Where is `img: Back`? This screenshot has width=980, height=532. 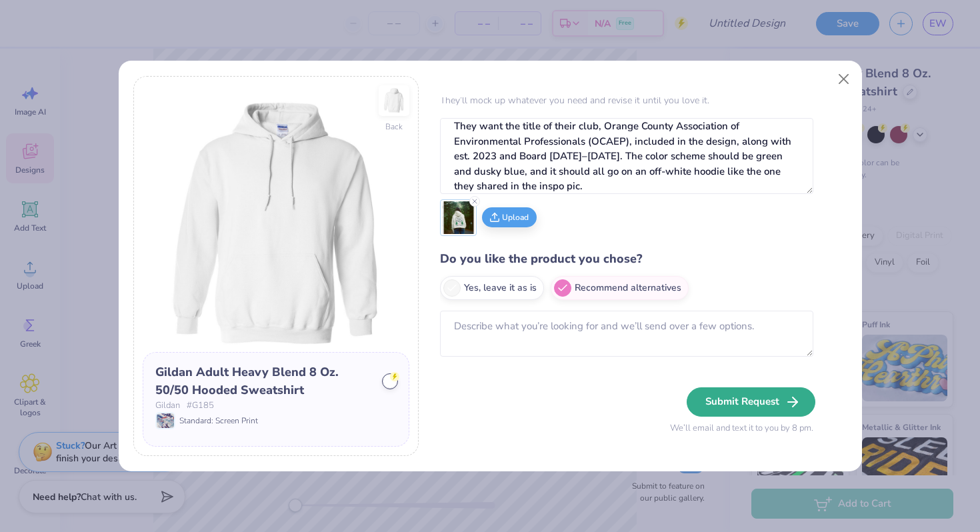 img: Back is located at coordinates (394, 101).